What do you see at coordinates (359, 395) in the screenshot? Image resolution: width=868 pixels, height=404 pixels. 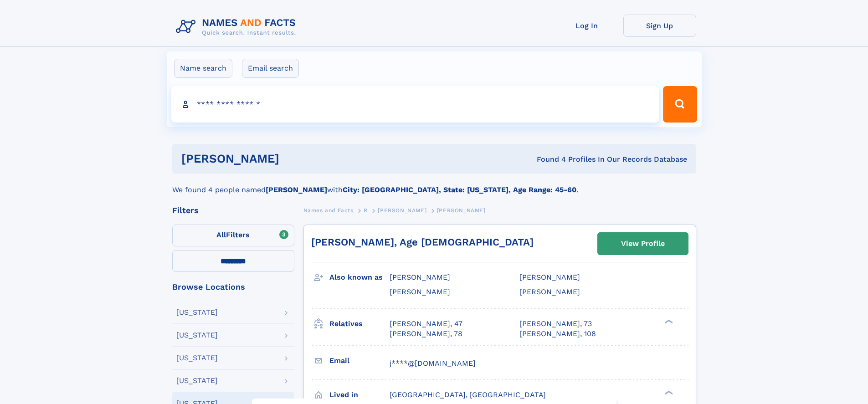 I see `h3: Lived in` at bounding box center [359, 395].